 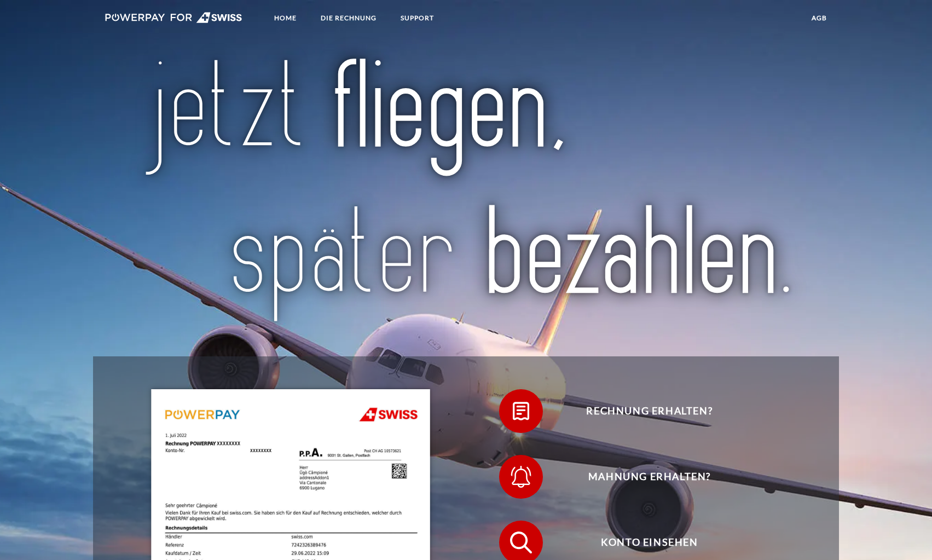 What do you see at coordinates (650, 476) in the screenshot?
I see `span: Mahnung erhalten?` at bounding box center [650, 476].